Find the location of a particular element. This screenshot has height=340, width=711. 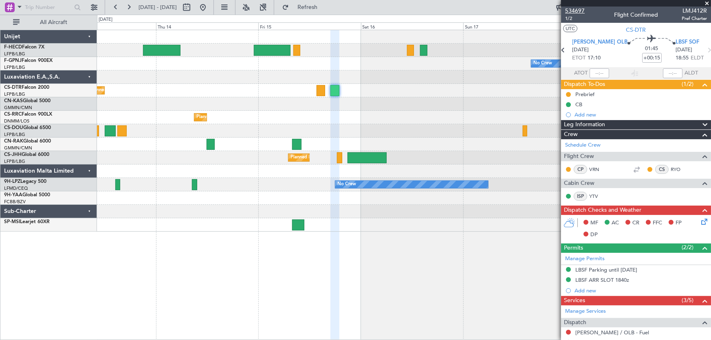

span: Refresh is located at coordinates (308, 7).